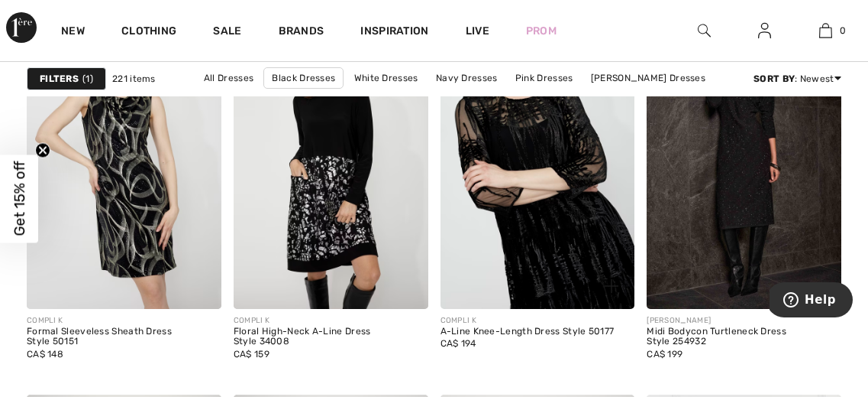 The width and height of the screenshot is (868, 397). I want to click on a: All Dresses, so click(229, 78).